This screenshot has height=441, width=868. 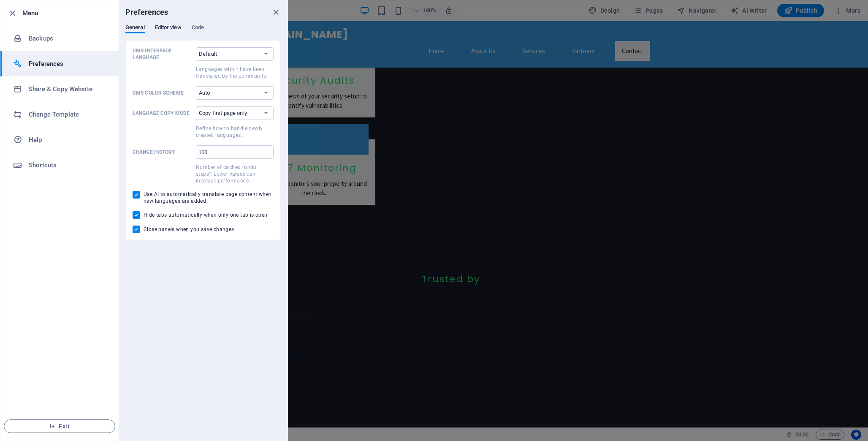 I want to click on span: Exit, so click(x=59, y=427).